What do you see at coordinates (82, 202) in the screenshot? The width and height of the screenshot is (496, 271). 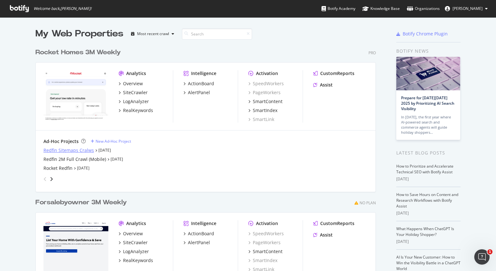 I see `a: Forsalebyowner 3M Weekly` at bounding box center [82, 202].